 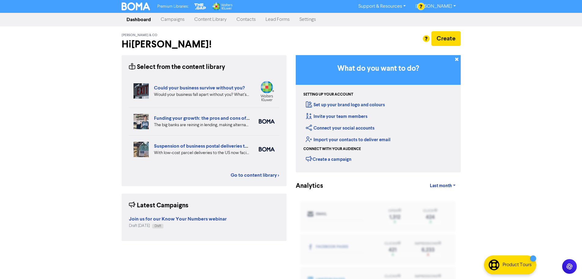 I want to click on div: Chat Widget, so click(x=567, y=264).